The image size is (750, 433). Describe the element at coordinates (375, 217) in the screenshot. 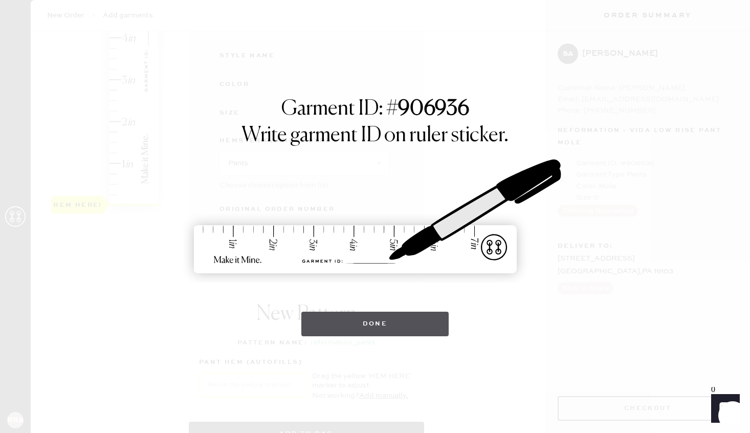

I see `img: ruler-sticker-sharpie.svg` at that location.